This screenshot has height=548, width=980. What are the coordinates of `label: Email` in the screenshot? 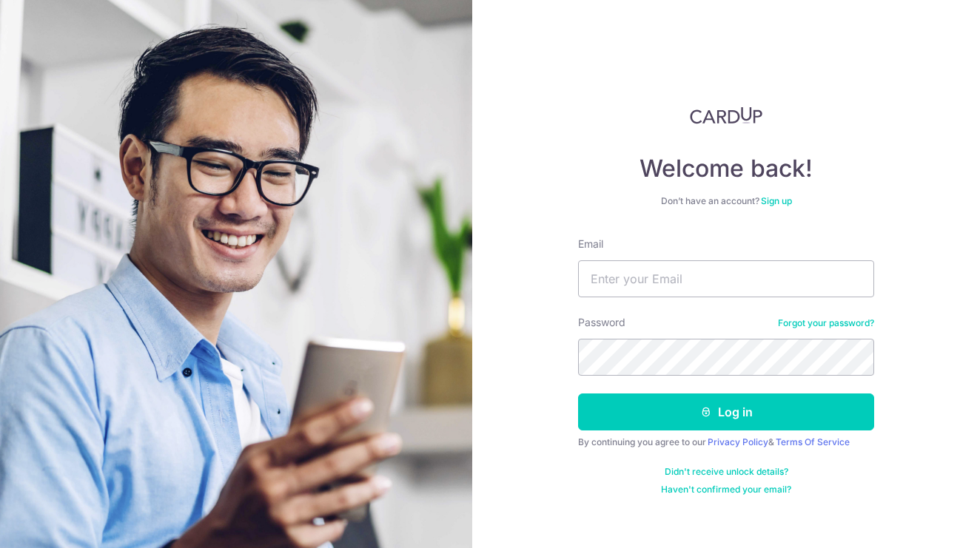 It's located at (590, 244).